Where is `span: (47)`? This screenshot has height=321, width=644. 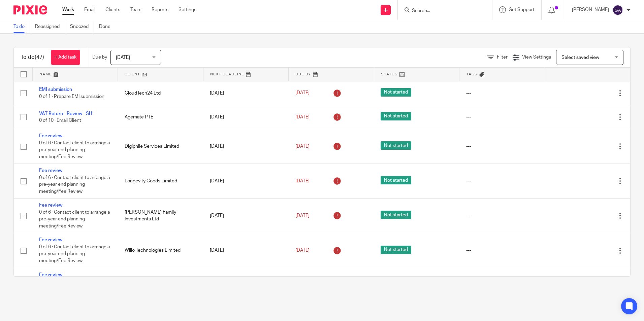 span: (47) is located at coordinates (39, 57).